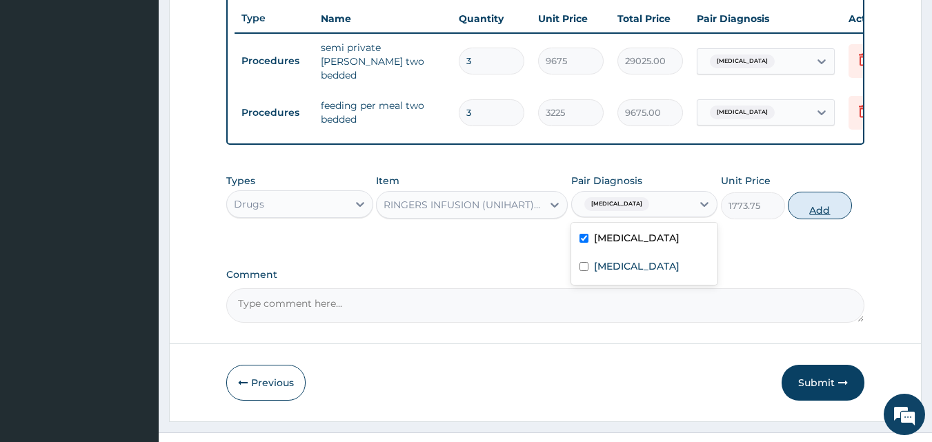 The height and width of the screenshot is (442, 932). I want to click on div: RINGERS INFUSION (UNIHART)/HARMATTAN, so click(463, 205).